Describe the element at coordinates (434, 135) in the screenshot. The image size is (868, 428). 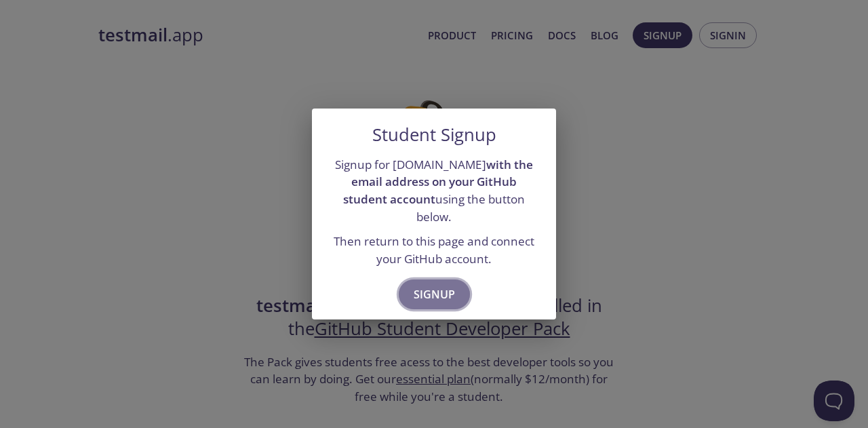
I see `h5: Student Signup` at that location.